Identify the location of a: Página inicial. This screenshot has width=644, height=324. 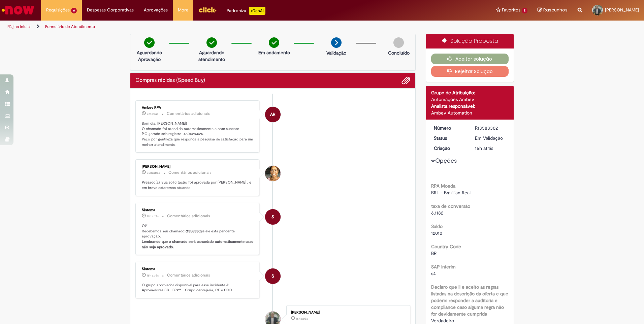
(19, 26).